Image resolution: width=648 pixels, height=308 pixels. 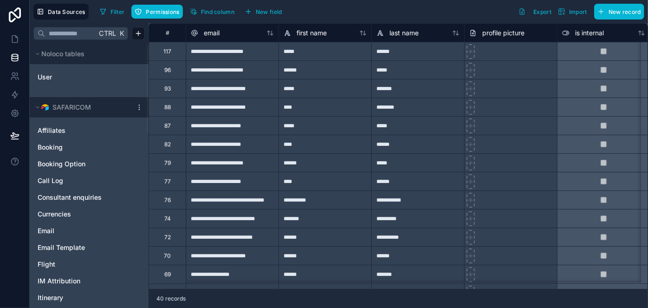 I want to click on span: Export, so click(x=542, y=12).